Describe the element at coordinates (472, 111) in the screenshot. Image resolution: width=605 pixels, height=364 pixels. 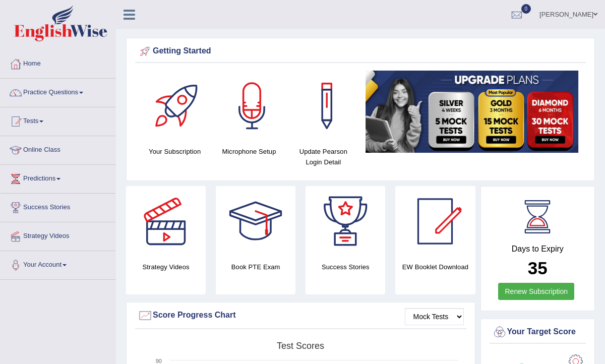
I see `img: small5.jpg` at that location.